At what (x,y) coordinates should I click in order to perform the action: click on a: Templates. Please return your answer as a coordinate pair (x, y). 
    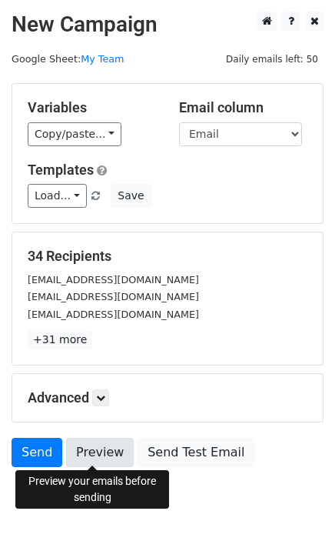
    Looking at the image, I should click on (61, 169).